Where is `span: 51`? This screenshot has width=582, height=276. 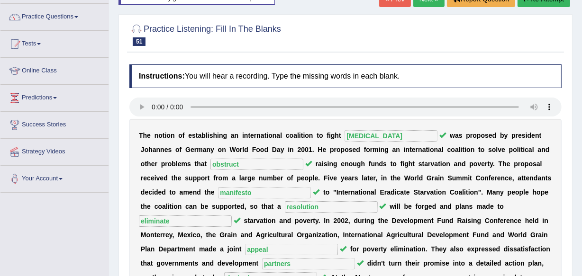
span: 51 is located at coordinates (139, 42).